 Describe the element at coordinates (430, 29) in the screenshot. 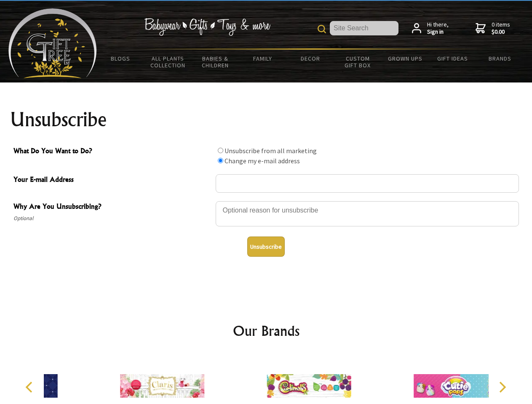

I see `a: Hi there,Sign in` at that location.